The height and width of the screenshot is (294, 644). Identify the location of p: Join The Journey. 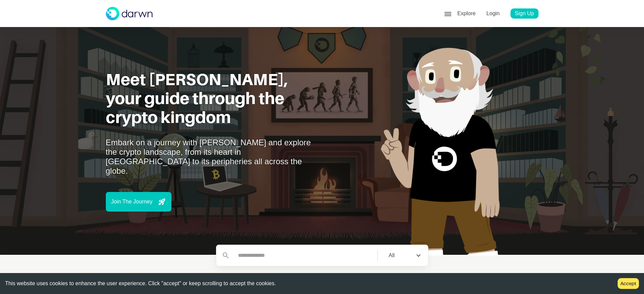
(132, 202).